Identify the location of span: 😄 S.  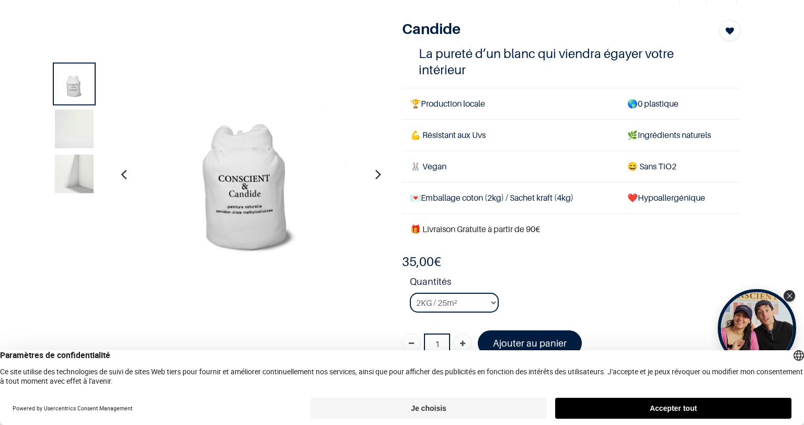
(635, 166).